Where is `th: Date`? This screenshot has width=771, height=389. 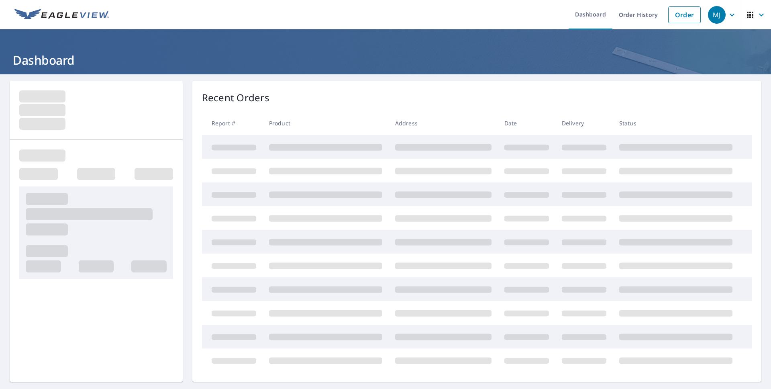
th: Date is located at coordinates (527, 123).